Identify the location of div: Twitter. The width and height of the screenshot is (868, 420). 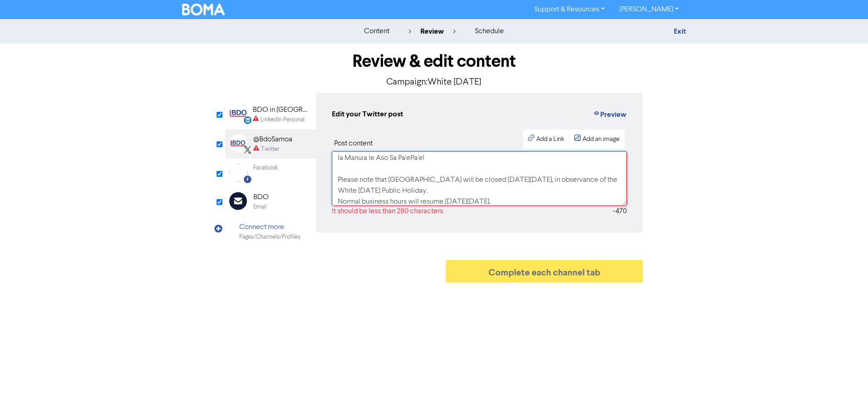
(270, 149).